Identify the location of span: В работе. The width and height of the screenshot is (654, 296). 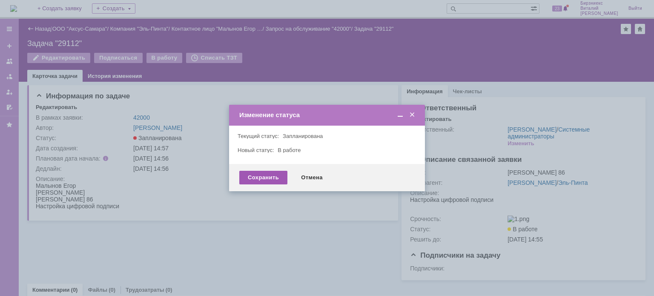
(289, 150).